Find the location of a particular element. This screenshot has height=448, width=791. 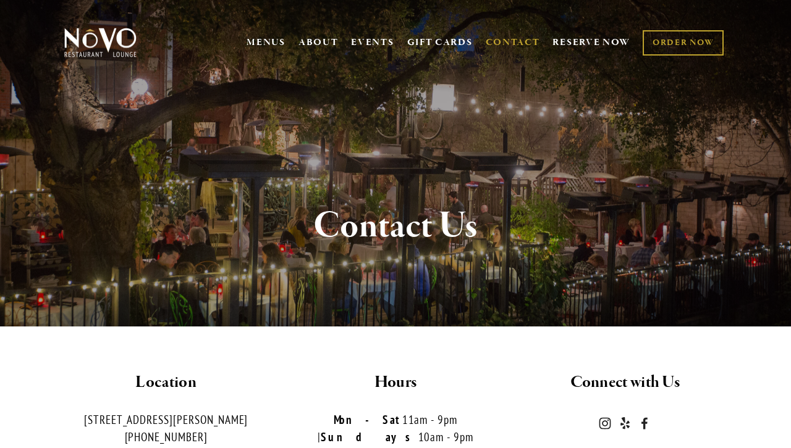

strong: Mon-Sat is located at coordinates (368, 420).